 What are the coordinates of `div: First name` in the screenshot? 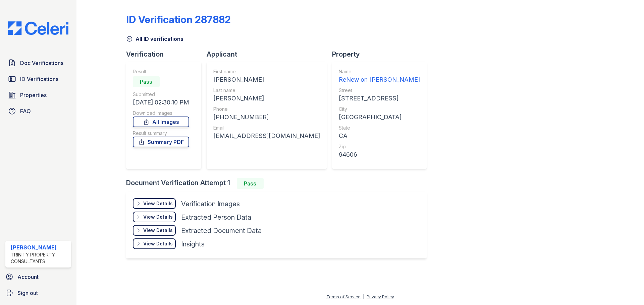 It's located at (266, 72).